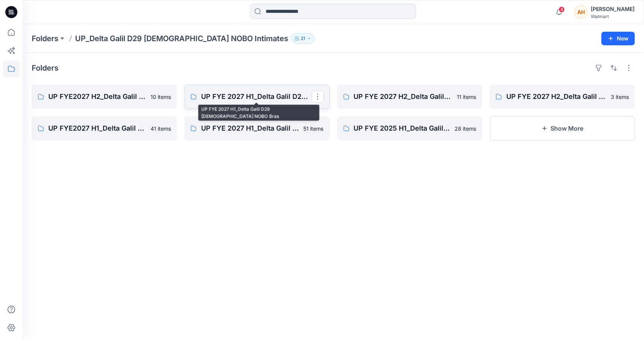 The height and width of the screenshot is (339, 644). I want to click on button: Show More, so click(562, 129).